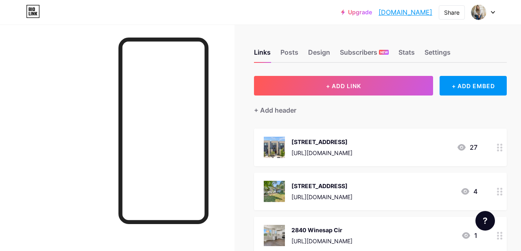  Describe the element at coordinates (319, 55) in the screenshot. I see `div: Design` at that location.